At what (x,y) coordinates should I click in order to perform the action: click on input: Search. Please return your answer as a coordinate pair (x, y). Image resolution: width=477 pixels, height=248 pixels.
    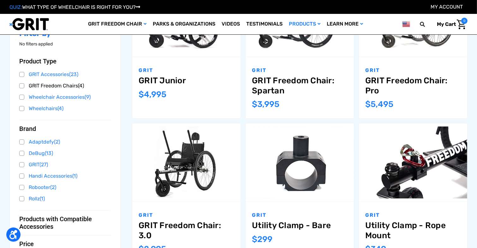
    Looking at the image, I should click on (427, 24).